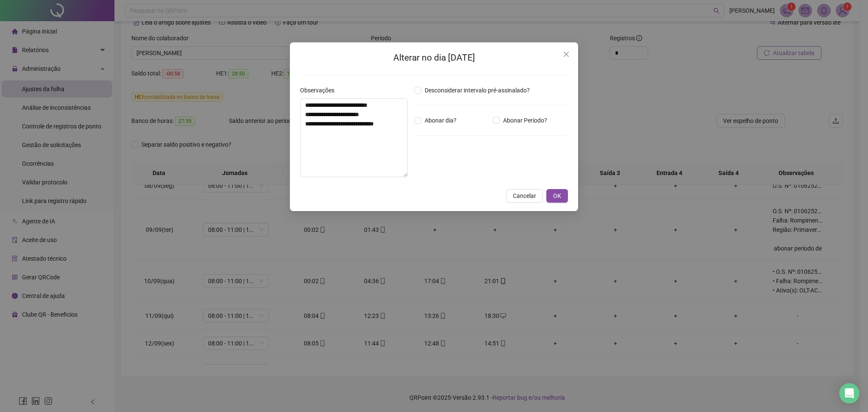  Describe the element at coordinates (441, 120) in the screenshot. I see `span: Abonar dia?` at that location.